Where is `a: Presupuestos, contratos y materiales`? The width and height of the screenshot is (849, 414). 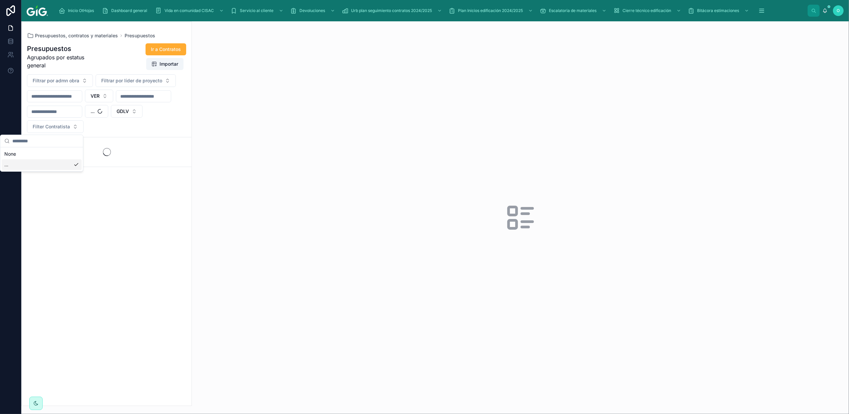 a: Presupuestos, contratos y materiales is located at coordinates (72, 36).